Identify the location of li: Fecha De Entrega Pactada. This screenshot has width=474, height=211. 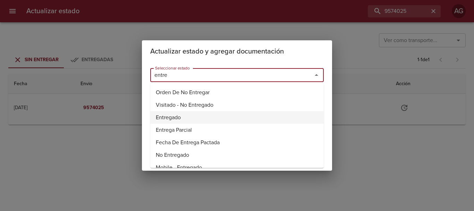
(237, 142).